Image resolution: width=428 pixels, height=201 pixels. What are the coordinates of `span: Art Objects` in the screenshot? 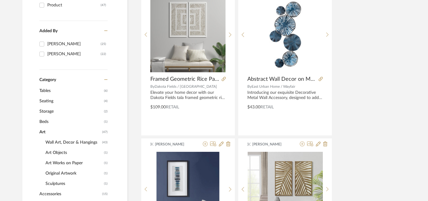 It's located at (74, 153).